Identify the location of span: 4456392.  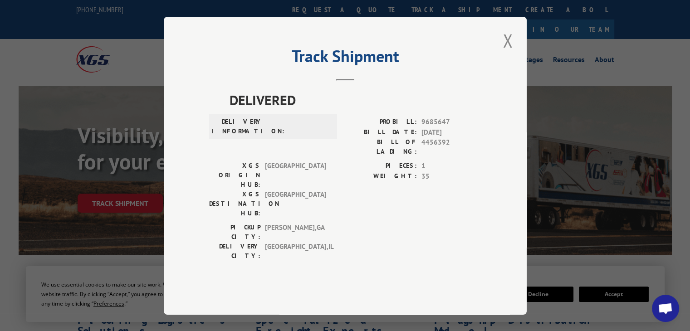
(452, 147).